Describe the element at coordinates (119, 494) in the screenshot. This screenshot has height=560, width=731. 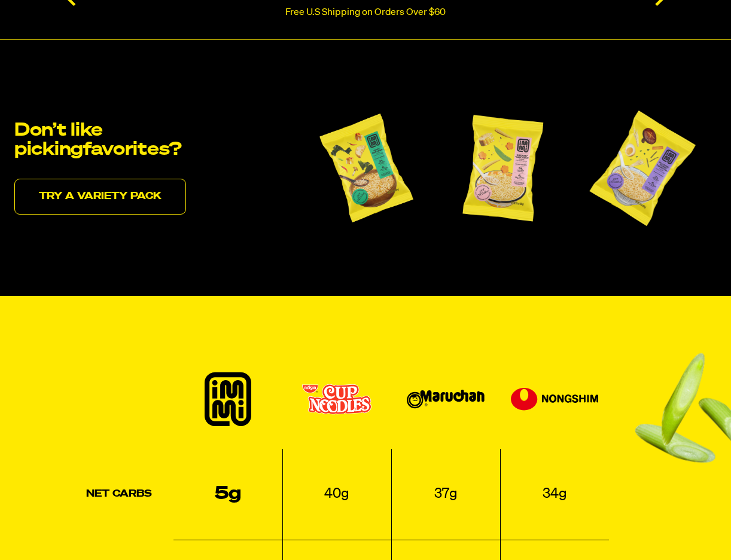
I see `th: Net Carbs` at that location.